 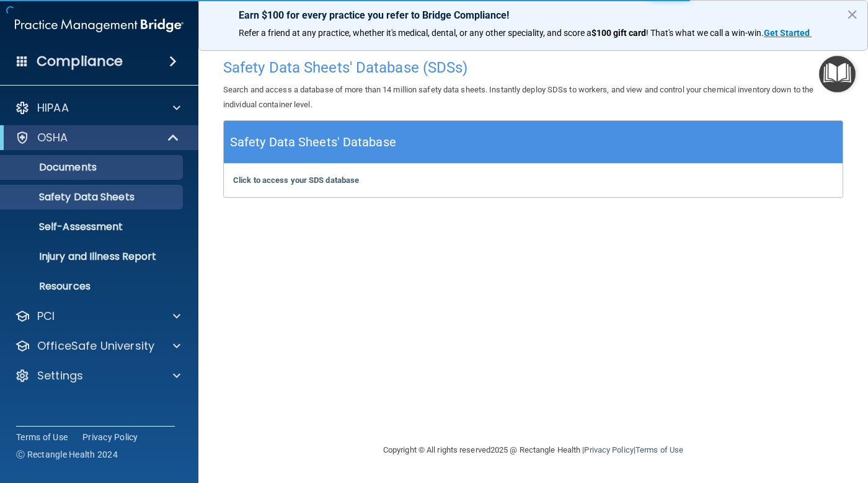 I want to click on p: OSHA, so click(x=53, y=138).